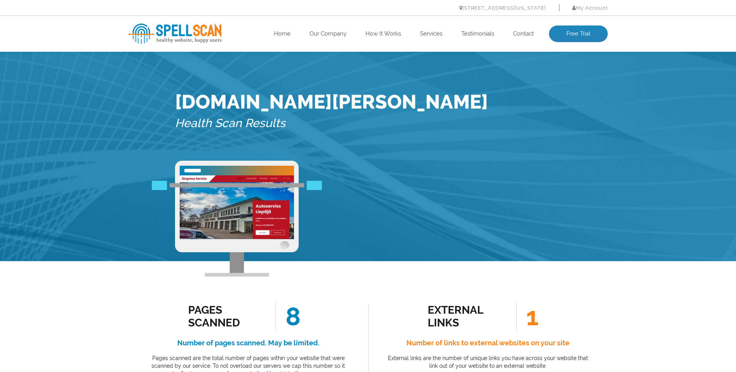 Image resolution: width=736 pixels, height=372 pixels. I want to click on span: 1, so click(528, 317).